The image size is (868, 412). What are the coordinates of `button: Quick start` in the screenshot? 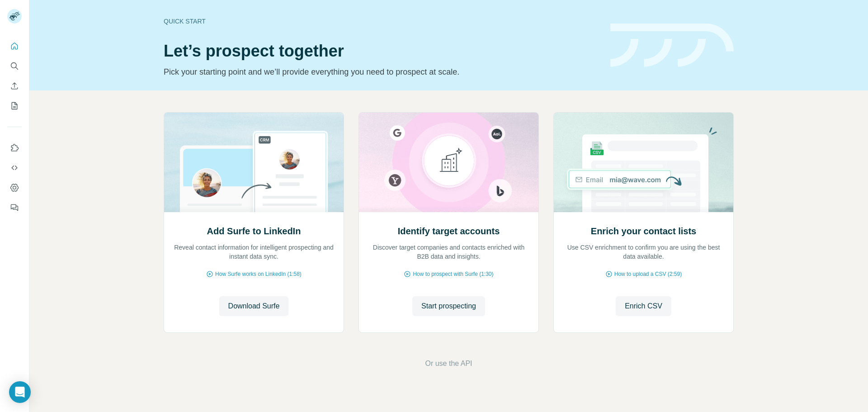 It's located at (14, 46).